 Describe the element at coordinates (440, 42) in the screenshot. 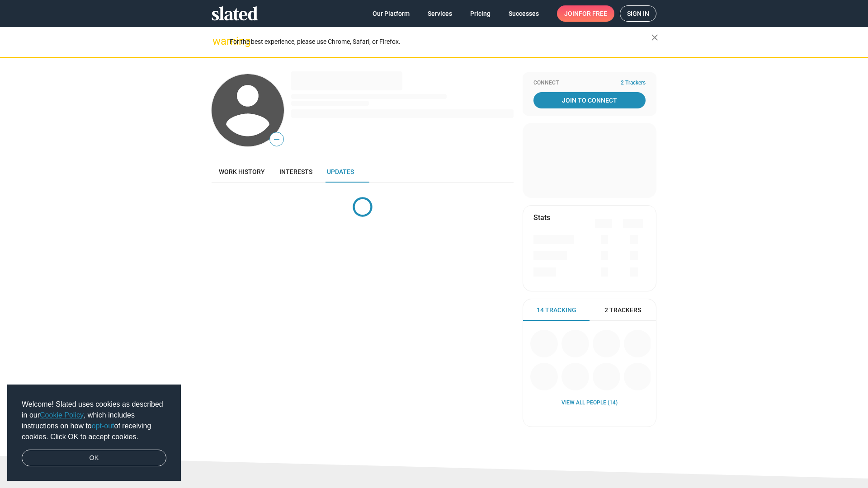

I see `div: For the best experience, please use Chrome, Safari, or Firefox.` at that location.